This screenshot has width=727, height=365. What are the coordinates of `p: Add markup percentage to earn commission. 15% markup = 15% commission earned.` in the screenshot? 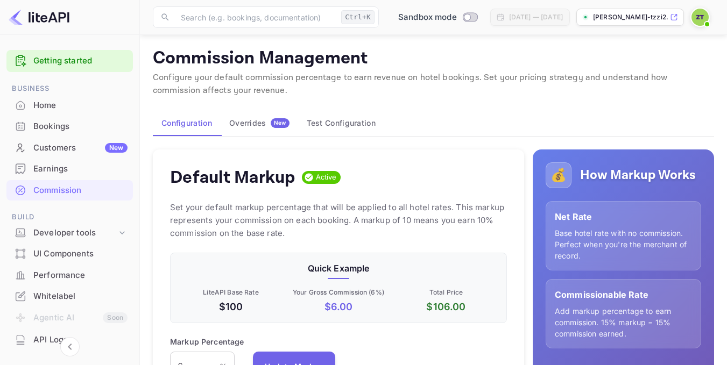 It's located at (623, 322).